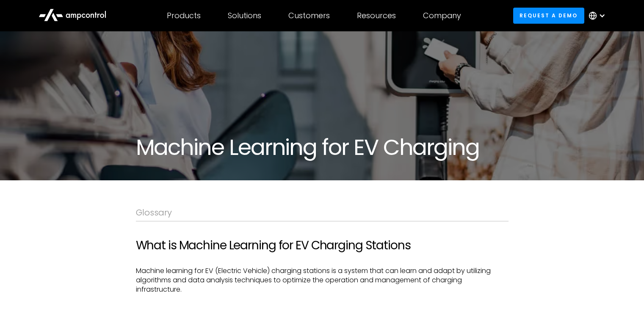 This screenshot has height=309, width=644. Describe the element at coordinates (309, 16) in the screenshot. I see `div: Customers` at that location.